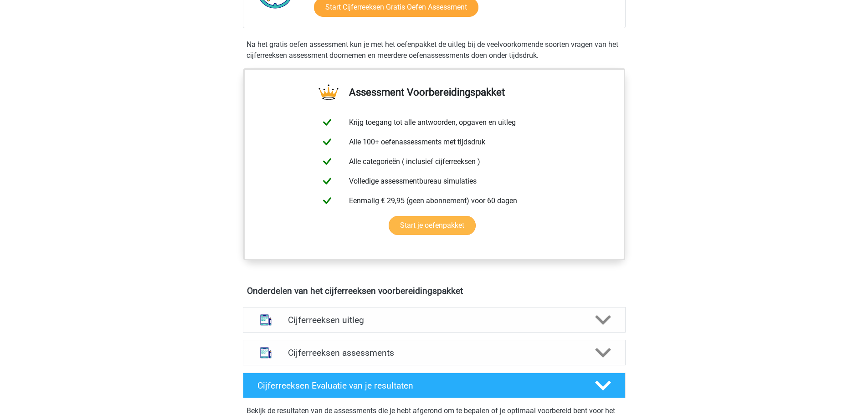  I want to click on div: Na het gratis oefen assessment kun je met het oefenpakket de uitleg bij de veelvoorkomende soorte..., so click(434, 50).